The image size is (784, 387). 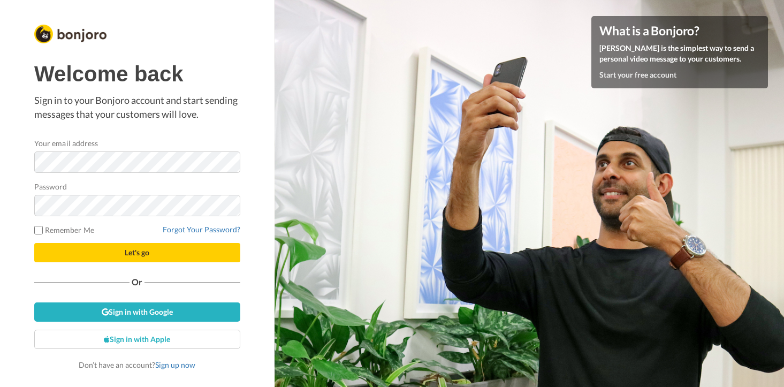 I want to click on p: Sign in to your Bonjoro account and start sending messages that your customers will love., so click(x=137, y=107).